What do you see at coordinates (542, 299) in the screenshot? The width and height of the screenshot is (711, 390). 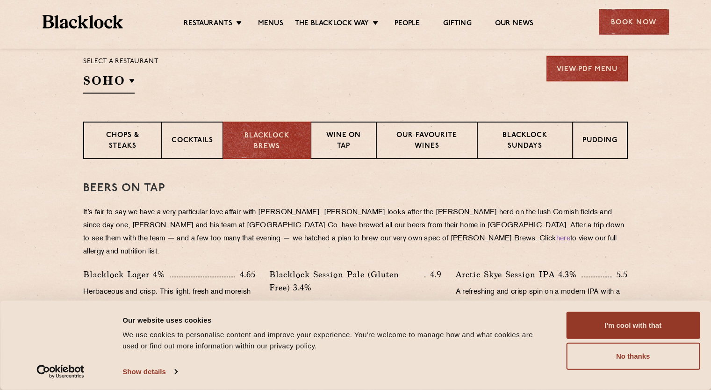 I see `p: A refreshing and crisp spin on a modern IPA with a slight haze and beautiful hop aroma.` at bounding box center [542, 299].